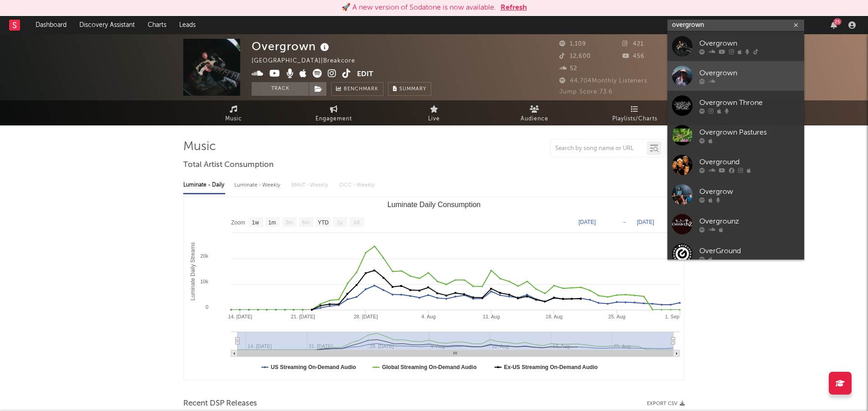  What do you see at coordinates (749, 162) in the screenshot?
I see `div: Overground` at bounding box center [749, 162].